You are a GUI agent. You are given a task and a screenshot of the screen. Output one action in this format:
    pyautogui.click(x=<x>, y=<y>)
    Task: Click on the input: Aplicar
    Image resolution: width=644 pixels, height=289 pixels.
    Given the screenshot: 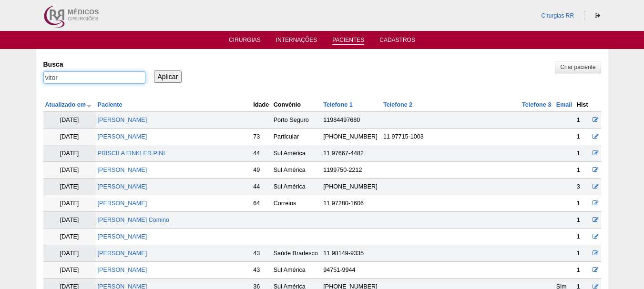 What is the action you would take?
    pyautogui.click(x=168, y=77)
    